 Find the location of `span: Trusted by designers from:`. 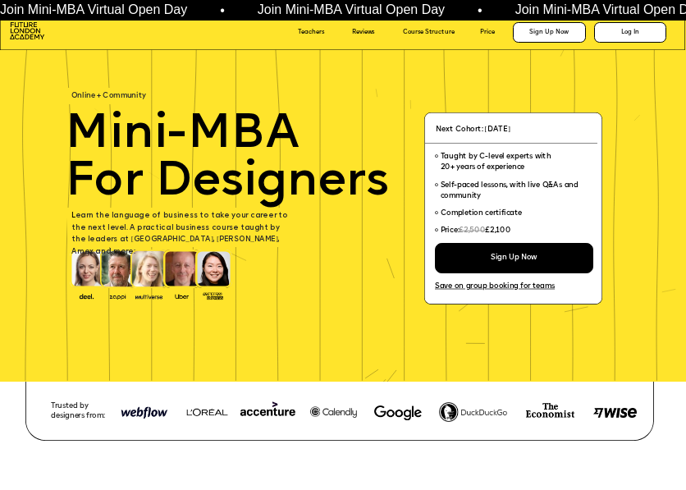

span: Trusted by designers from: is located at coordinates (77, 411).